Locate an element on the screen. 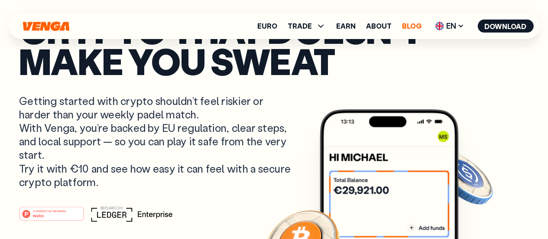  button: Download is located at coordinates (506, 26).